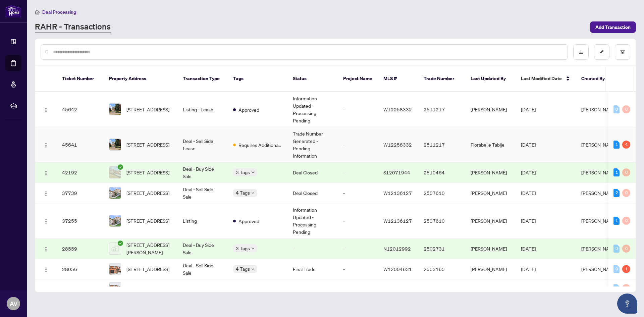 The width and height of the screenshot is (644, 317). Describe the element at coordinates (13, 11) in the screenshot. I see `img: logo` at that location.